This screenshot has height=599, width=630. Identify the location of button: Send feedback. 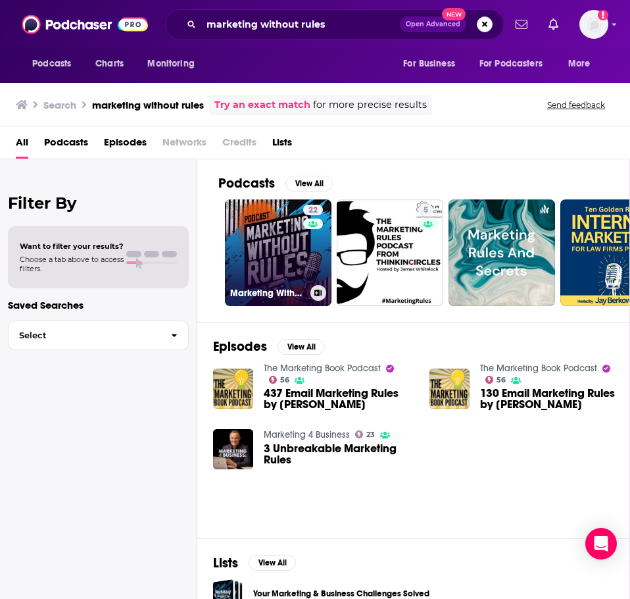
(576, 105).